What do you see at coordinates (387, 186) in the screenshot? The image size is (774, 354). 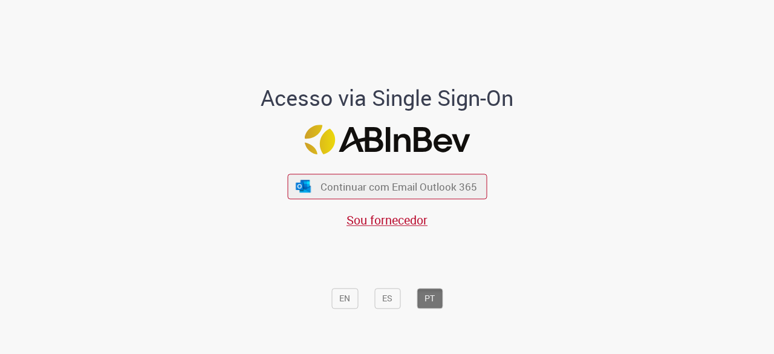 I see `button: ícone Azure/Microsoft 360 Continuar com Email Outlook 365` at bounding box center [387, 186].